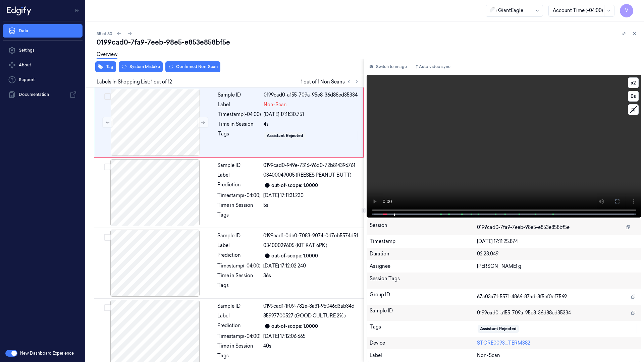 This screenshot has height=362, width=644. Describe the element at coordinates (626, 11) in the screenshot. I see `span: V` at that location.